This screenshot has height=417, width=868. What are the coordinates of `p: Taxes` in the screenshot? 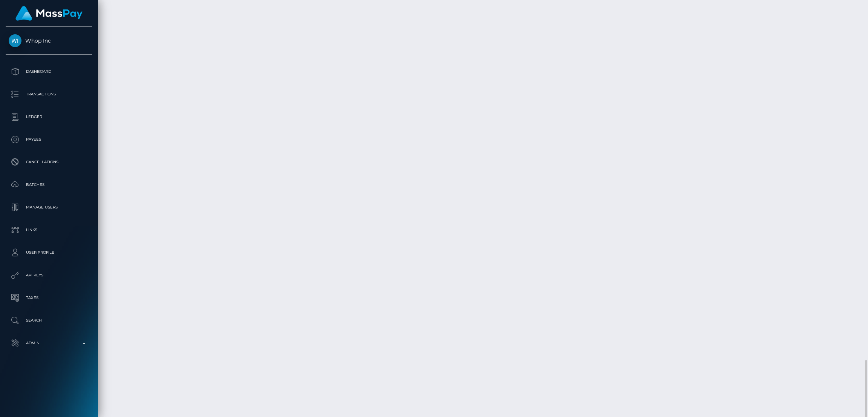 It's located at (49, 298).